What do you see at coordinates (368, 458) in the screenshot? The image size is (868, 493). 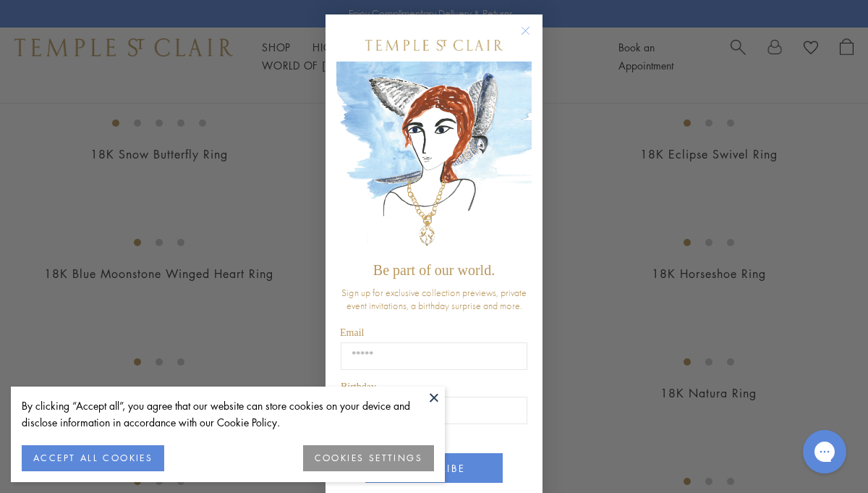 I see `button: COOKIES SETTINGS` at bounding box center [368, 458].